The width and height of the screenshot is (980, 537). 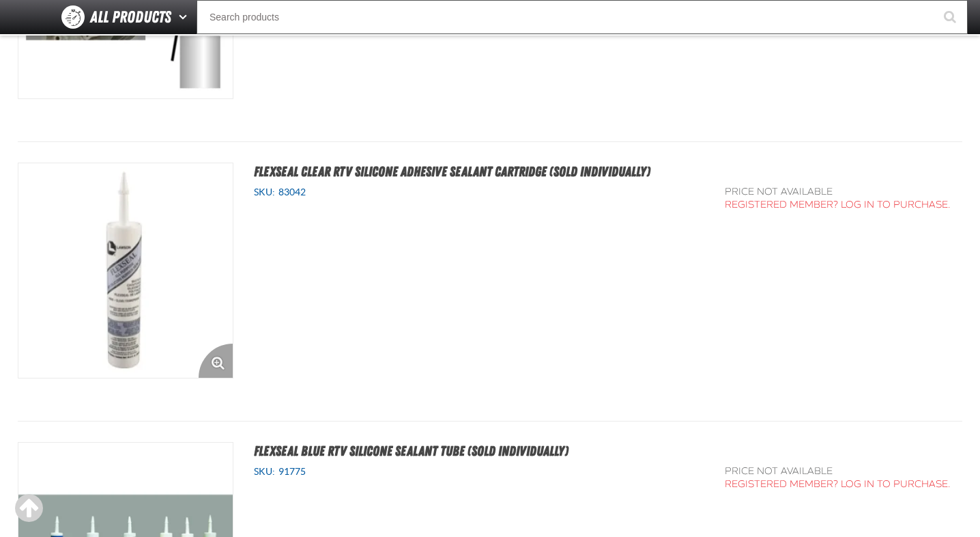 What do you see at coordinates (411, 451) in the screenshot?
I see `a: Flexseal Blue RTV Silicone Sealant Tube (Sold Individually)` at bounding box center [411, 451].